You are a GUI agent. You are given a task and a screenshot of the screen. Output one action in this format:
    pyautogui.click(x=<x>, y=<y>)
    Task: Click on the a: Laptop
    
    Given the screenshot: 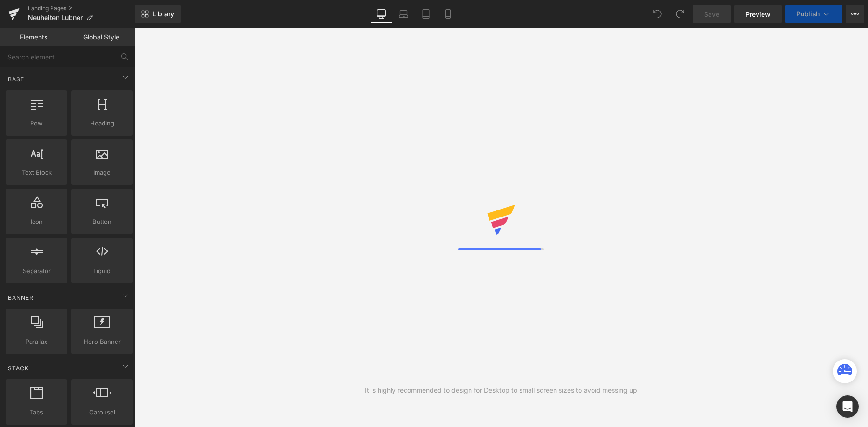 What is the action you would take?
    pyautogui.click(x=404, y=14)
    